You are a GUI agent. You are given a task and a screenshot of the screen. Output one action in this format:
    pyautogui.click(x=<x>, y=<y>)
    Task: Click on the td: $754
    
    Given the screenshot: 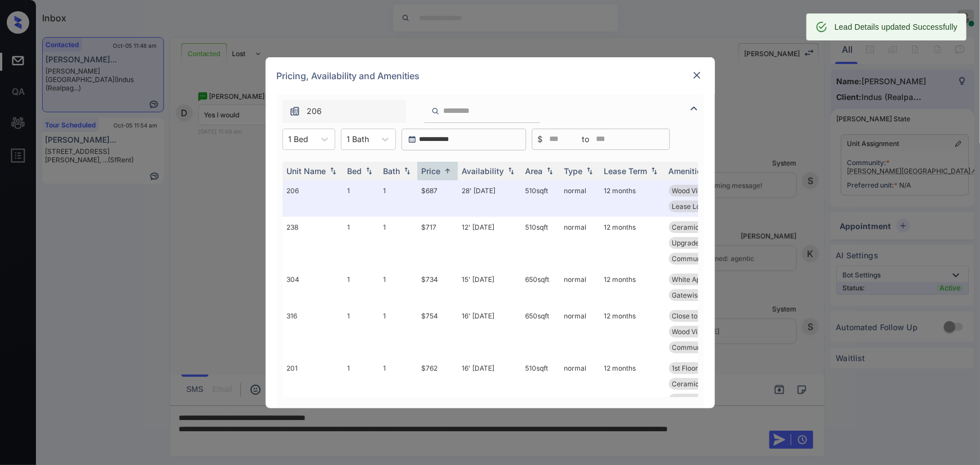 What is the action you would take?
    pyautogui.click(x=437, y=331)
    